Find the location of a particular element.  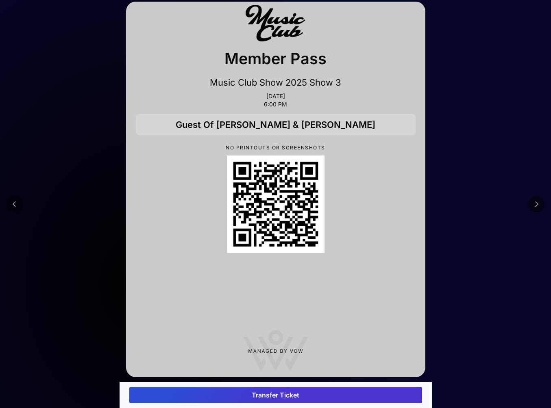

p: NO PRINTOUTS OR SCREENSHOTS is located at coordinates (276, 148).